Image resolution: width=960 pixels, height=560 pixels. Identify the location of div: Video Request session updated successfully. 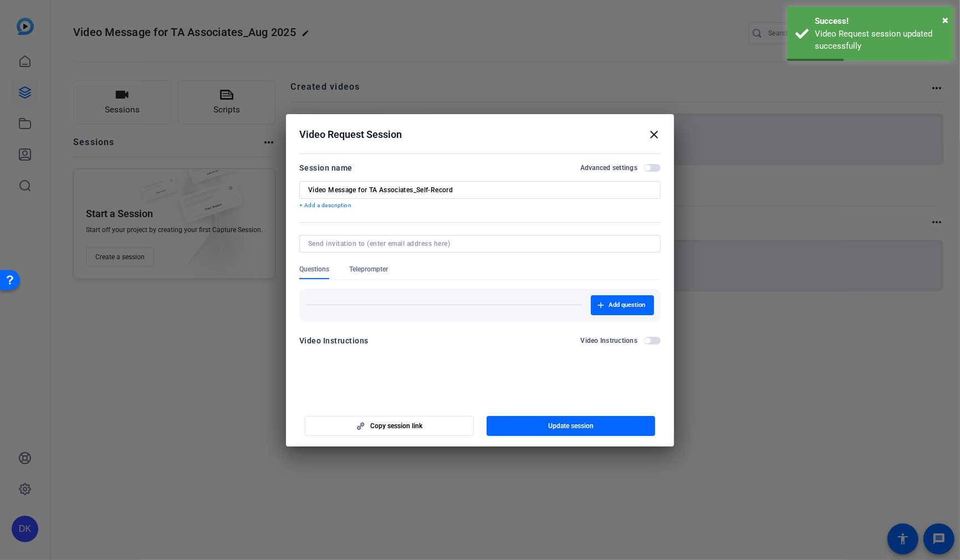
(880, 40).